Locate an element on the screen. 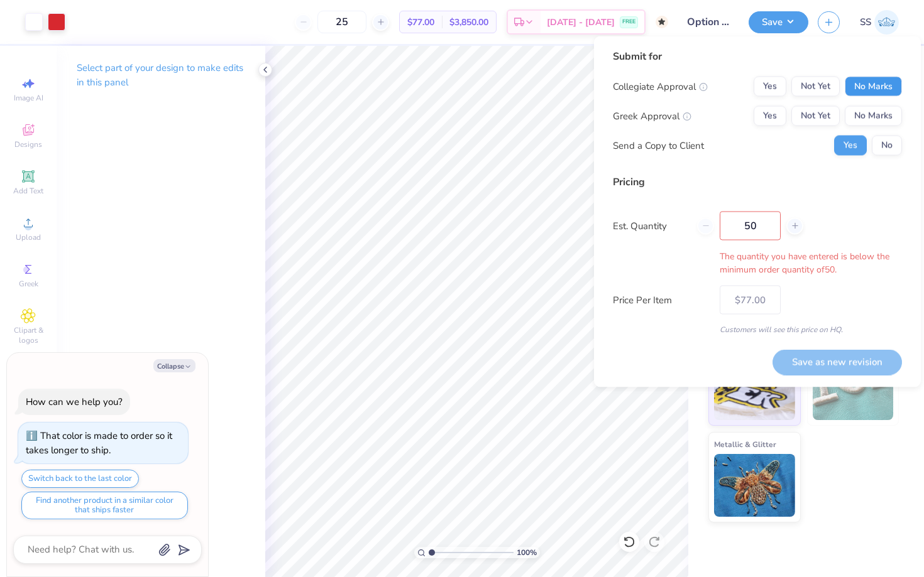  span: Add Text is located at coordinates (28, 191).